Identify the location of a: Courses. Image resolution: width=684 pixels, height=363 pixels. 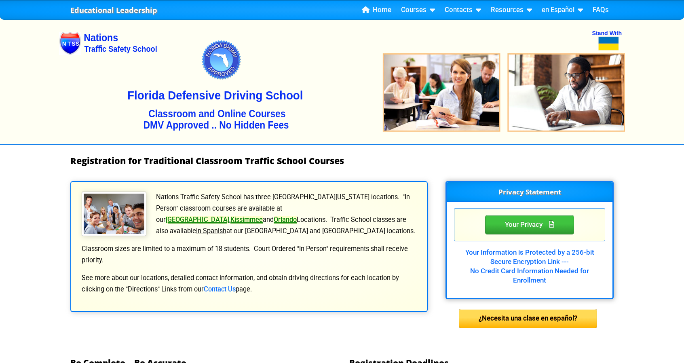
(418, 10).